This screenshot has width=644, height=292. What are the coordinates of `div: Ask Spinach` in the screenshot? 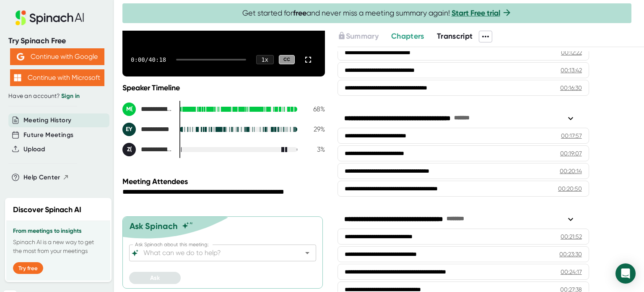 It's located at (153, 226).